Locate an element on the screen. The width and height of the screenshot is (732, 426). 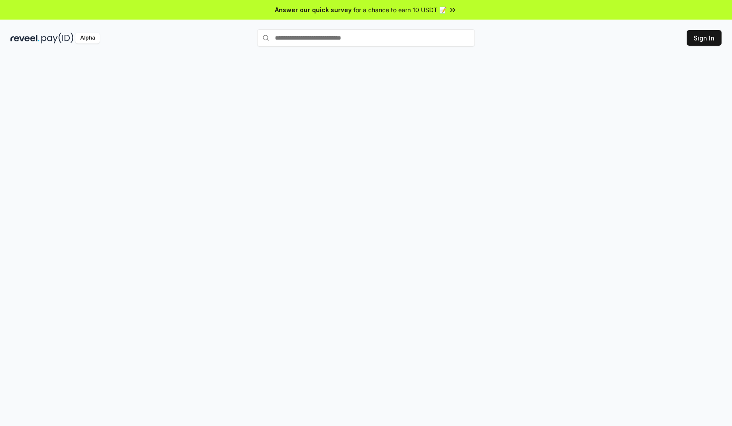
button: Sign In is located at coordinates (704, 38).